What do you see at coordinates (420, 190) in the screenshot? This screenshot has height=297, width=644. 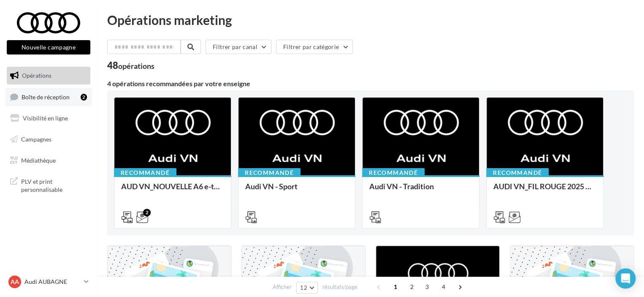 I see `div: Audi VN - Tradition` at bounding box center [420, 190].